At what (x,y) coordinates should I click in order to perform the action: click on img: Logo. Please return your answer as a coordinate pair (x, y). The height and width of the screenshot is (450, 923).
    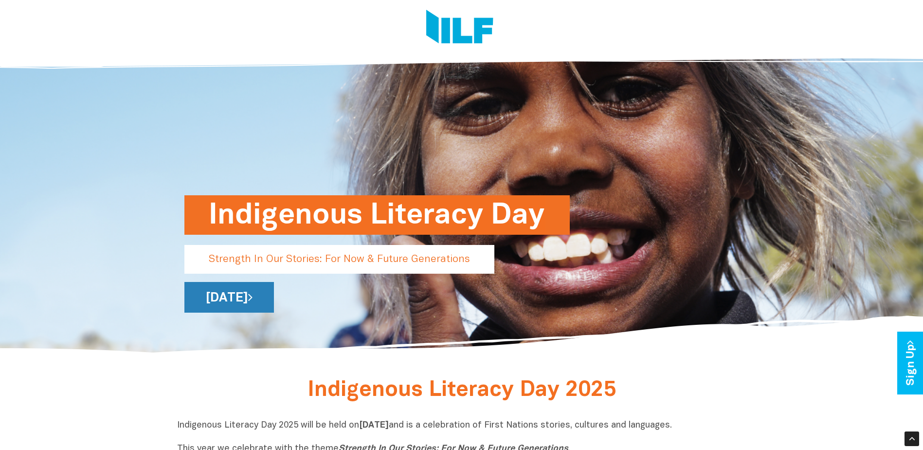
    Looking at the image, I should click on (460, 28).